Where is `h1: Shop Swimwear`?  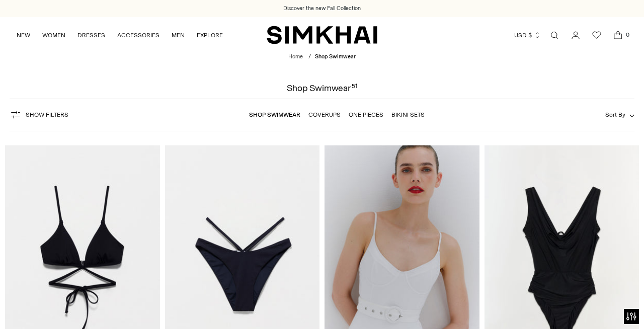 h1: Shop Swimwear is located at coordinates (322, 88).